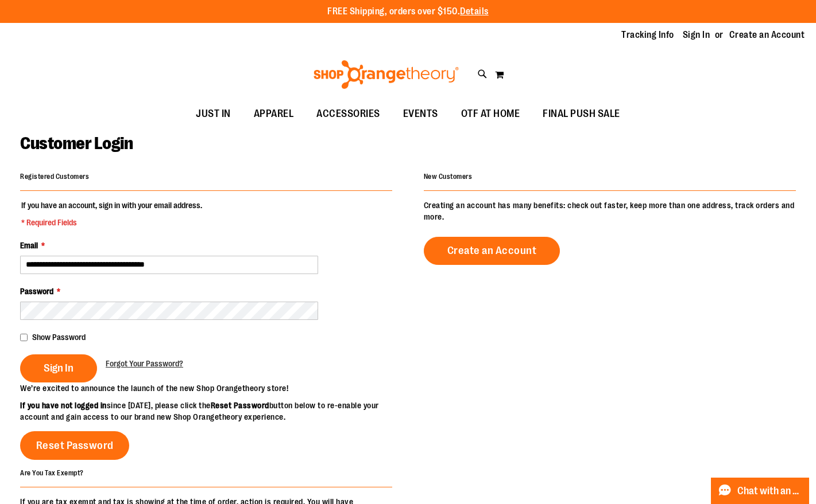 This screenshot has width=816, height=504. I want to click on p: Creating an account has many benefits: check out faster, keep more than one address, track orders..., so click(610, 211).